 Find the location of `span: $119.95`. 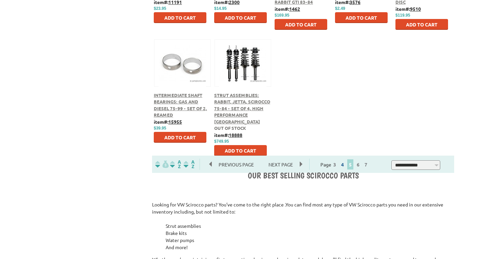

span: $119.95 is located at coordinates (403, 15).